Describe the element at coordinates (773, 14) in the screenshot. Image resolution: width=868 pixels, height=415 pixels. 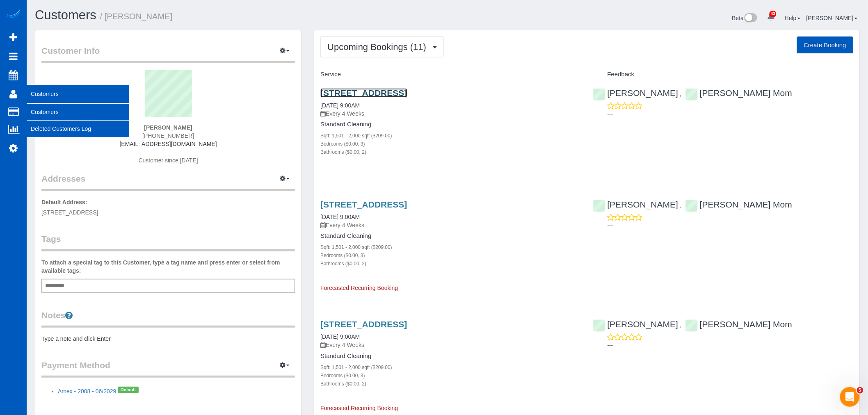
I see `span: 43` at that location.